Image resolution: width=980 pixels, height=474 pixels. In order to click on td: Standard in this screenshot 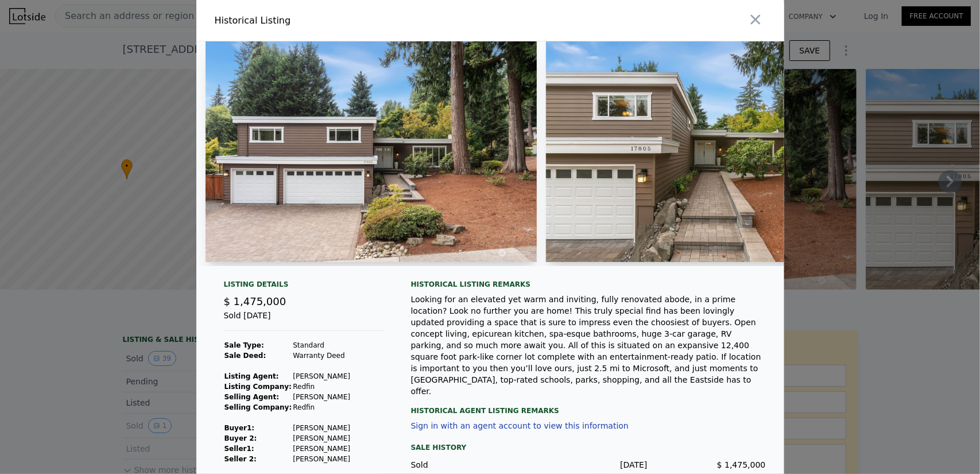, I will do `click(322, 345)`.